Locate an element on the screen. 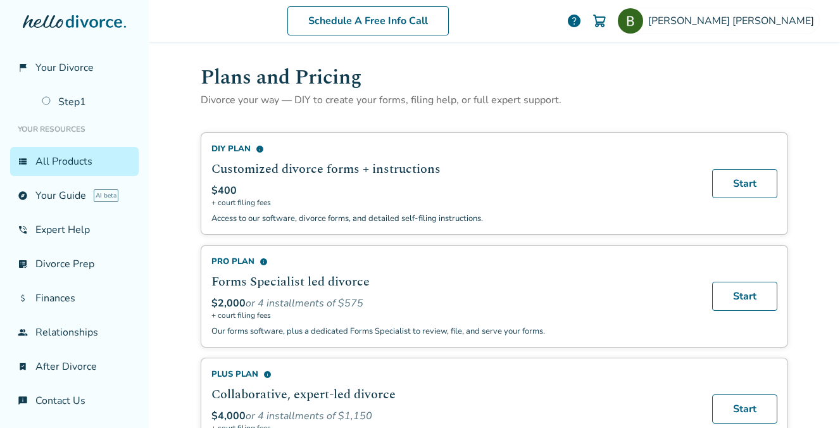  a: Step1 is located at coordinates (86, 102).